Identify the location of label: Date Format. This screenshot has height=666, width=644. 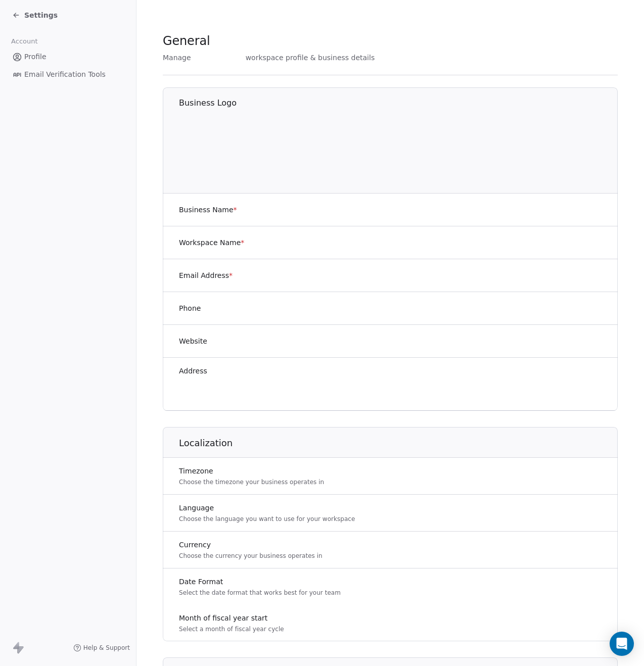
(260, 582).